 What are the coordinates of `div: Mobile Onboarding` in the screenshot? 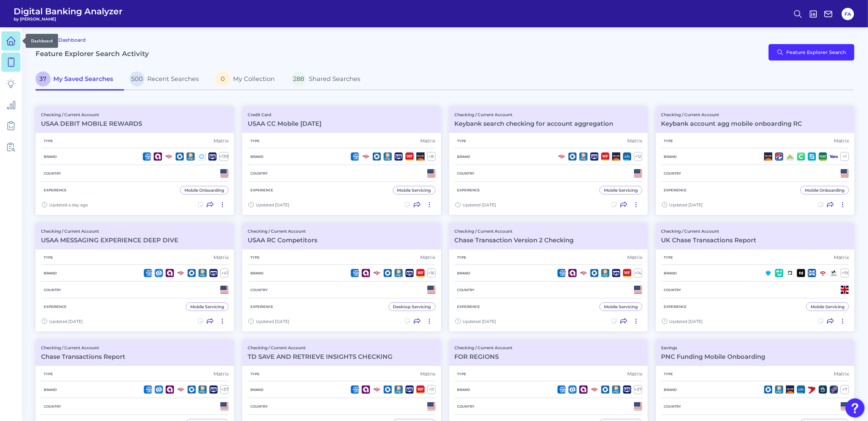 It's located at (825, 190).